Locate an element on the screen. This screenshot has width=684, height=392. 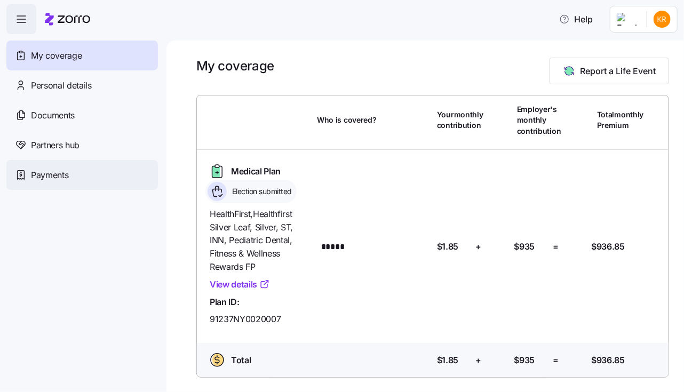
span: Total is located at coordinates (241, 360).